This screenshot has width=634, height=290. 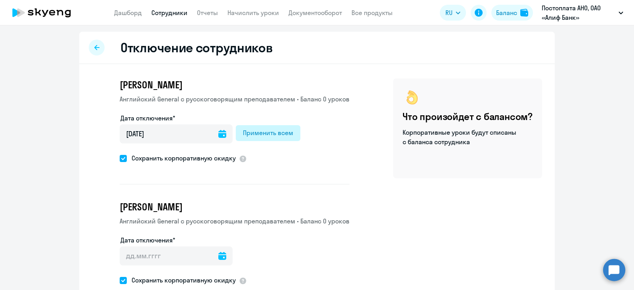 I want to click on div: Баланс, so click(x=507, y=13).